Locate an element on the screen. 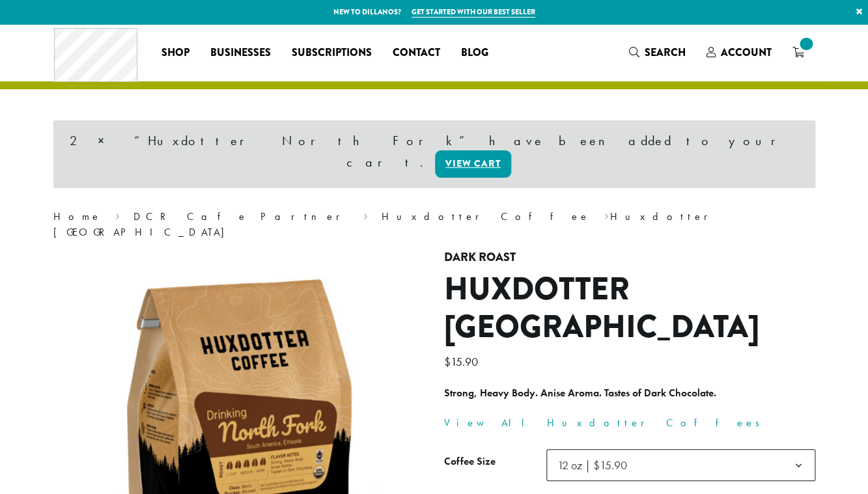 The image size is (868, 494). span: Shop is located at coordinates (175, 53).